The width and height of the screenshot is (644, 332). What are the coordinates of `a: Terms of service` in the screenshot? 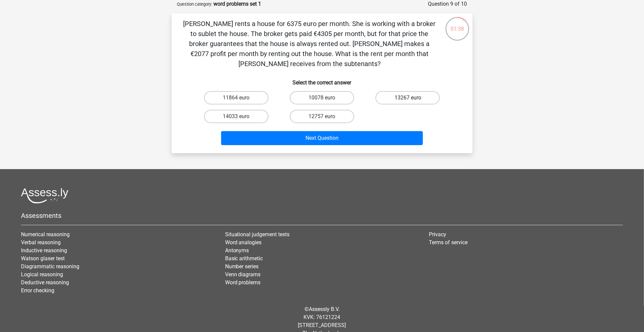 It's located at (448, 243).